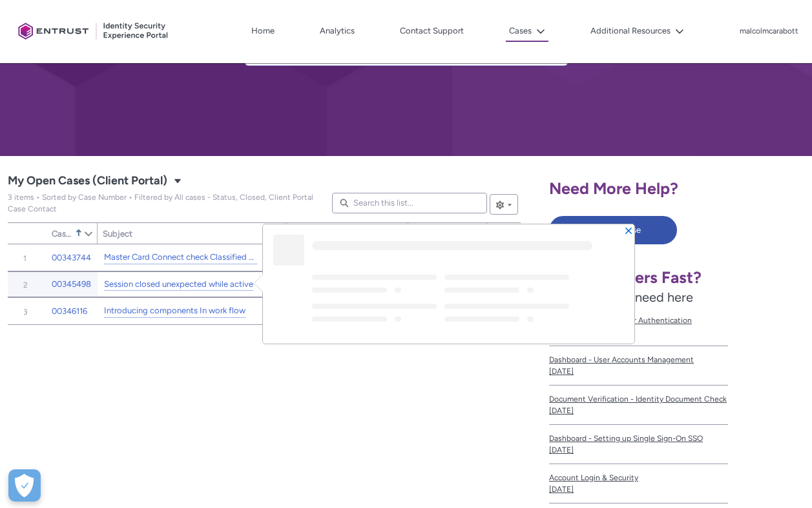 This screenshot has width=812, height=508. What do you see at coordinates (768, 30) in the screenshot?
I see `button: User Profile malcolmcarabott` at bounding box center [768, 30].